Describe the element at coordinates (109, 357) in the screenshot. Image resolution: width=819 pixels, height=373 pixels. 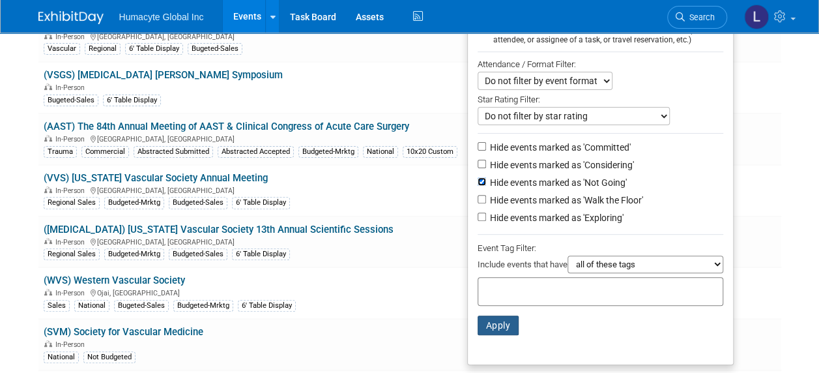
I see `div: Not Budgeted` at that location.